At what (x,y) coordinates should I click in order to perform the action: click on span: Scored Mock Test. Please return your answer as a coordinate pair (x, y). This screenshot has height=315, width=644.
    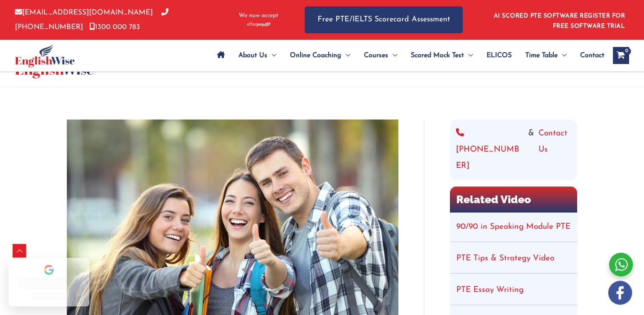
    Looking at the image, I should click on (438, 55).